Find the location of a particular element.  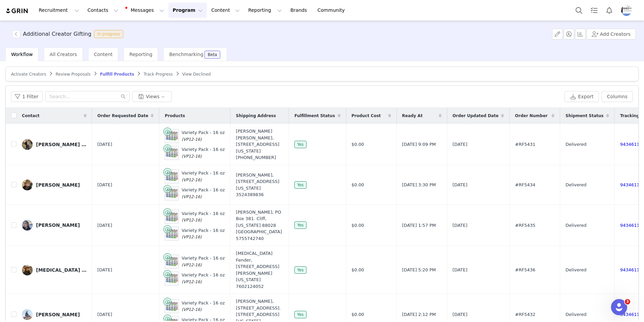

button: Notifications is located at coordinates (609, 10).